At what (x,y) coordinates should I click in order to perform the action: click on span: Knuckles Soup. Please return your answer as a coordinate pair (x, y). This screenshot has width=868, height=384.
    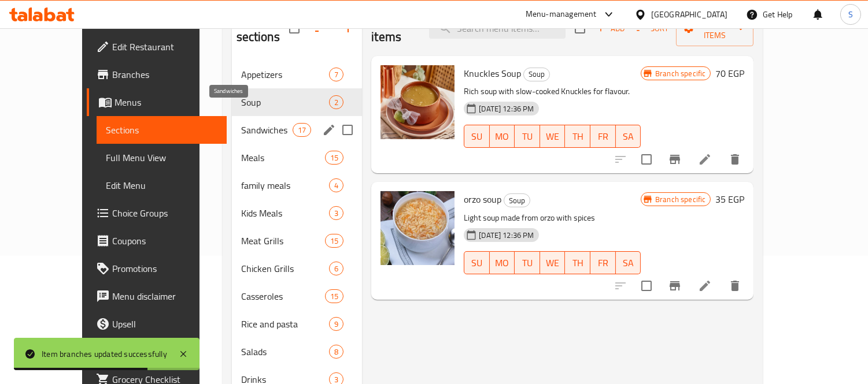
    Looking at the image, I should click on (492, 74).